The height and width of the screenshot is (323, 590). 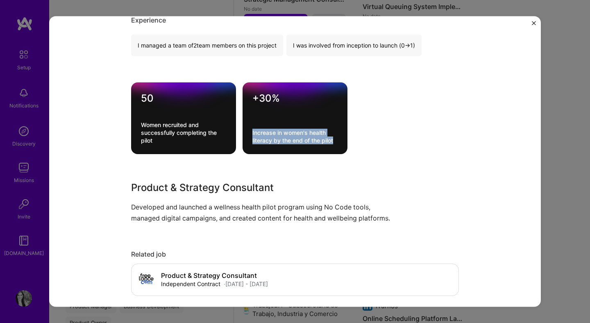 What do you see at coordinates (354, 45) in the screenshot?
I see `div: I was involved from inception to launch (0 -> 1)` at bounding box center [354, 45].